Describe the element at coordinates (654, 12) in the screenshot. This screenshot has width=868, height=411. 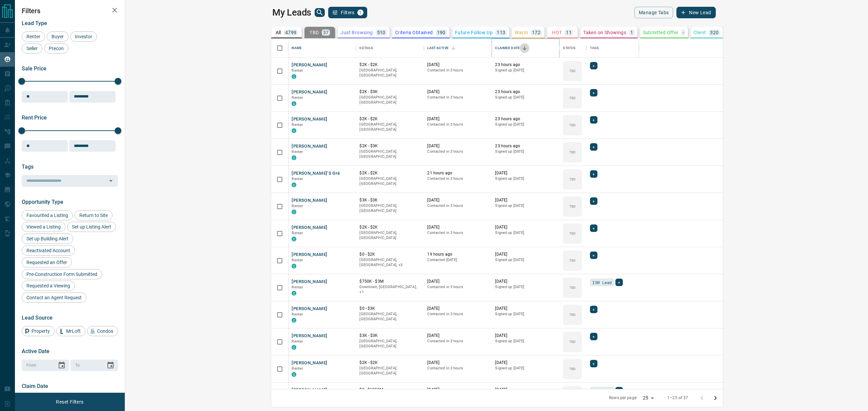
I see `button: Manage Tabs` at that location.